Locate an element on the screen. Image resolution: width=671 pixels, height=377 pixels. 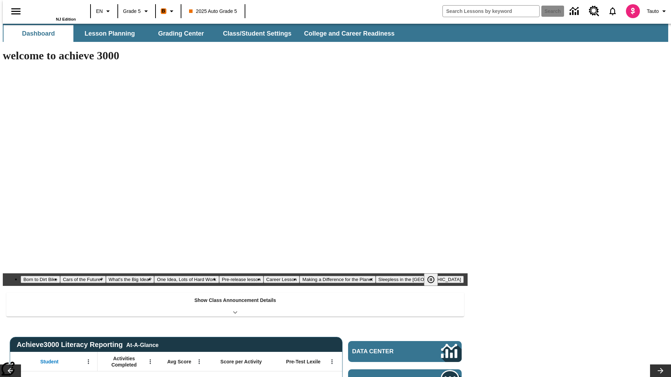
button: Slide 2 Cars of the Future? is located at coordinates (83, 280).